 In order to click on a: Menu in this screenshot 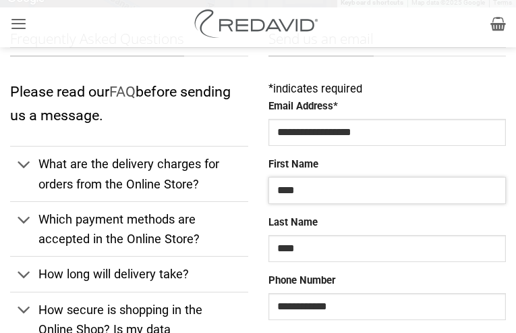, I will do `click(18, 24)`.